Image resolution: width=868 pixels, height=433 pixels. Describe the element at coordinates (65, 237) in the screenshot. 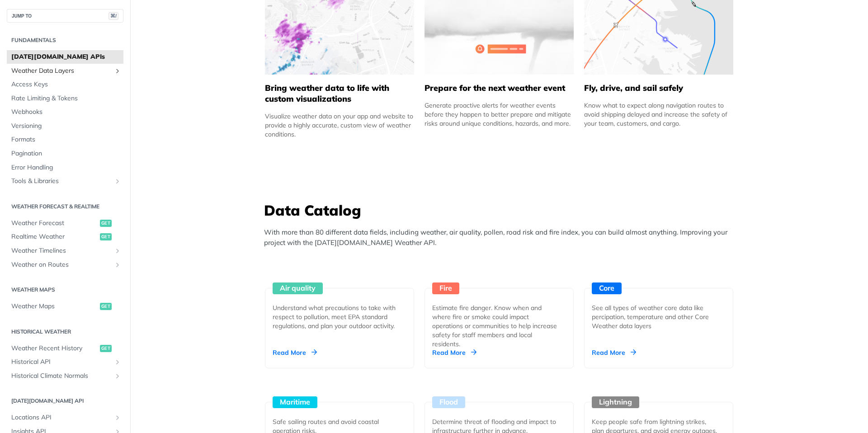

I see `a: Realtime Weatherget` at that location.